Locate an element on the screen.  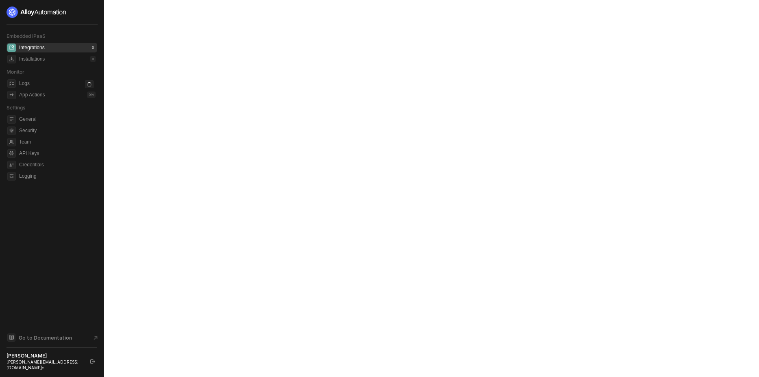
span: team is located at coordinates (11, 142).